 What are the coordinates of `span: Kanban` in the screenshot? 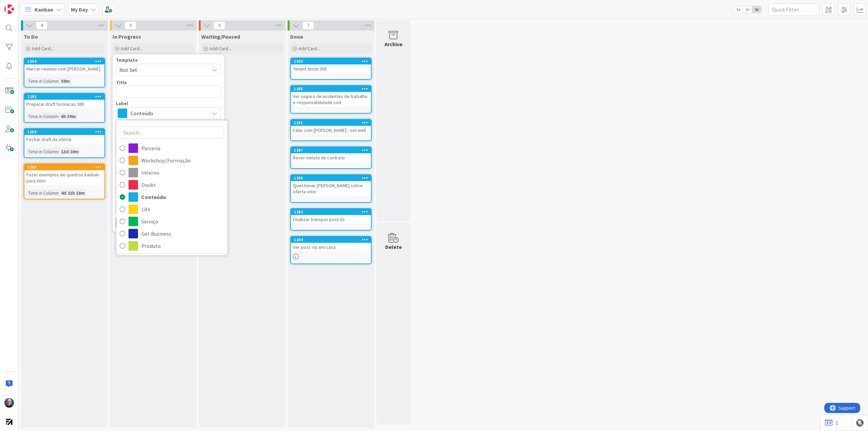 It's located at (44, 10).